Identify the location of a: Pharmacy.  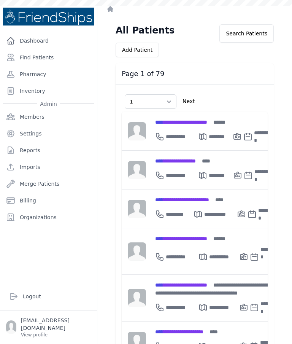
(48, 74).